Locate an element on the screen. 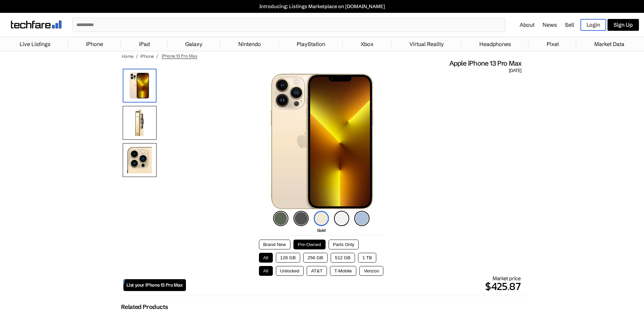 Image resolution: width=644 pixels, height=311 pixels. a: Xbox is located at coordinates (367, 44).